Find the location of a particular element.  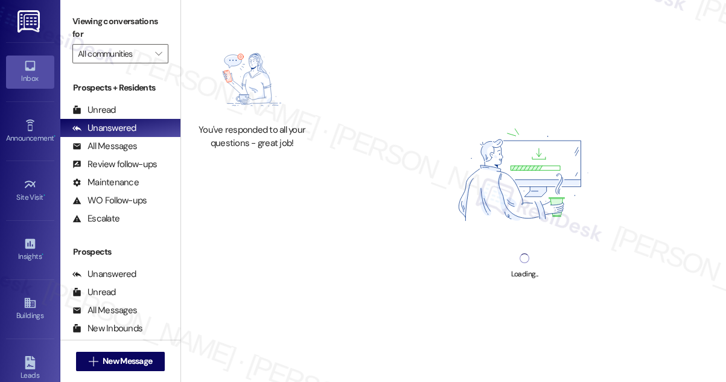

div: New Inbounds is located at coordinates (107, 328).